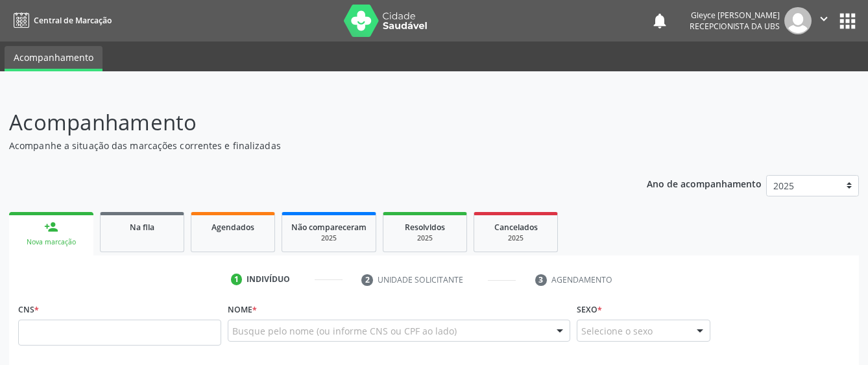  What do you see at coordinates (233, 227) in the screenshot?
I see `span: Agendados` at bounding box center [233, 227].